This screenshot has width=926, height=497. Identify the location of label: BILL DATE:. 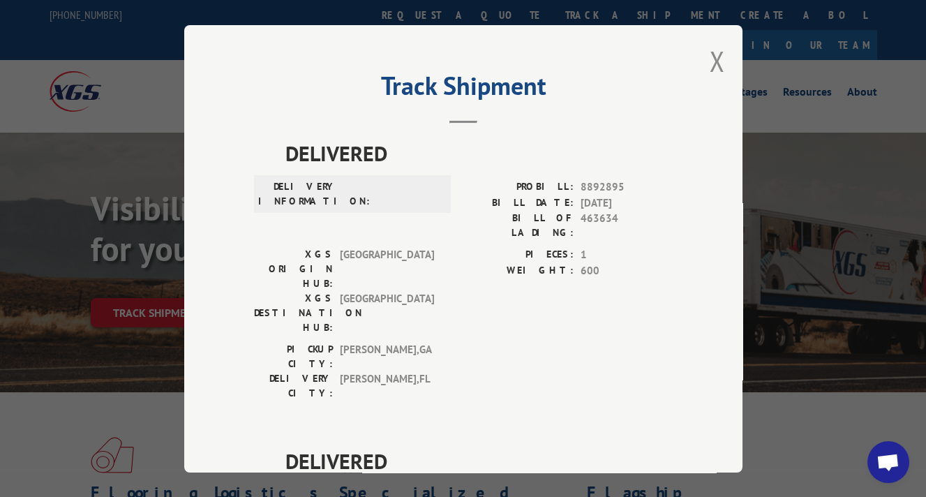
(519, 202).